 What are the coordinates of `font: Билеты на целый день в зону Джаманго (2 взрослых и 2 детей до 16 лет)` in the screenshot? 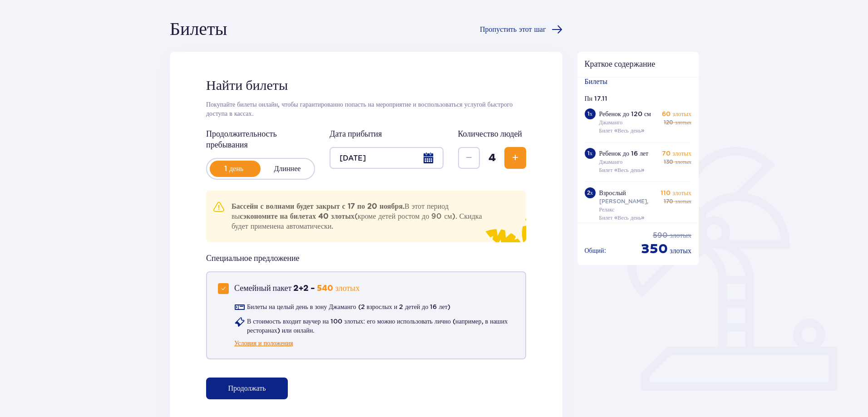 It's located at (349, 307).